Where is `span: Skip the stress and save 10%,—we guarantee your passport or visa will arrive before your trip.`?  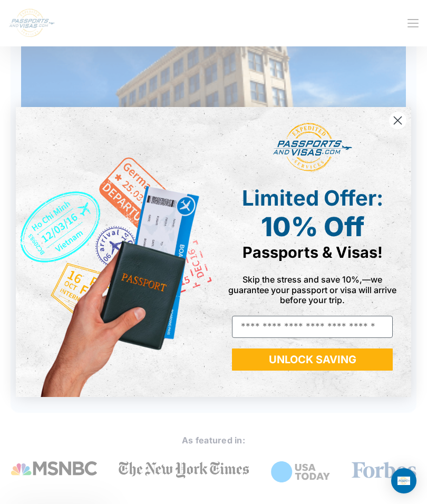 span: Skip the stress and save 10%,—we guarantee your passport or visa will arrive before your trip. is located at coordinates (312, 290).